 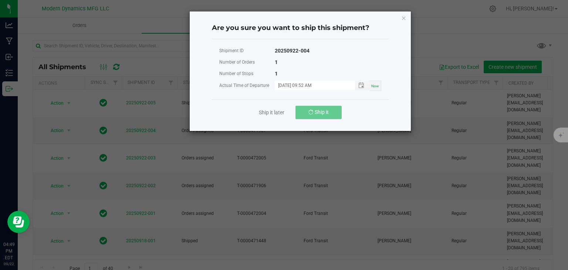 I want to click on div: Shipment ID, so click(x=247, y=51).